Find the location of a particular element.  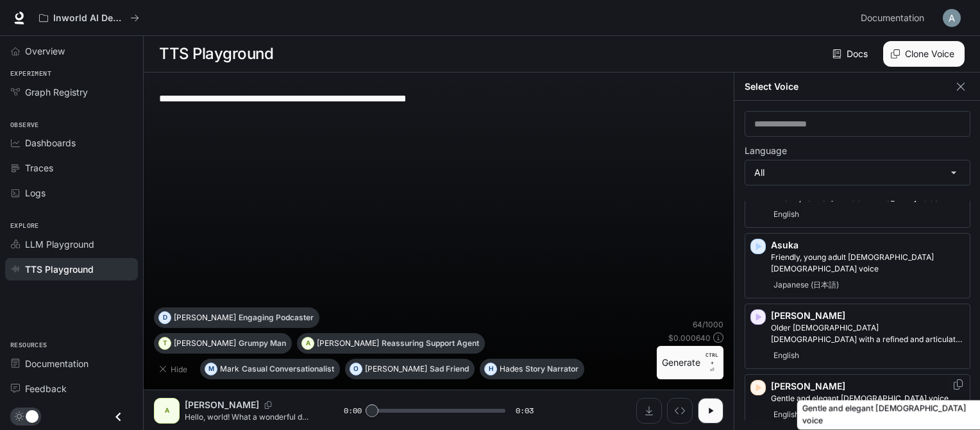

button: Inspect is located at coordinates (680, 411).